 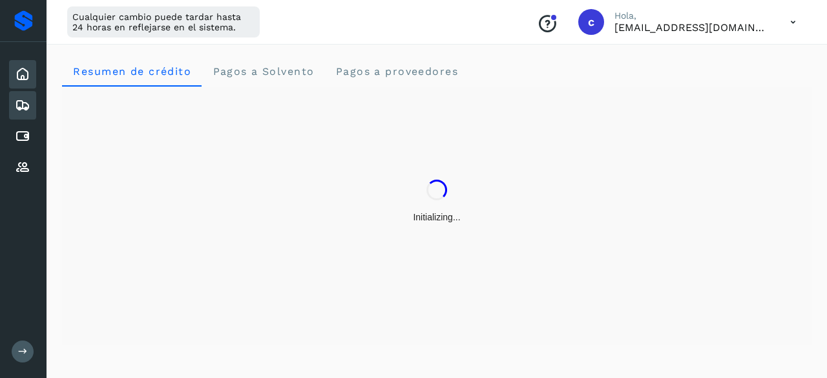 I want to click on div: Cuentas por pagar, so click(x=23, y=136).